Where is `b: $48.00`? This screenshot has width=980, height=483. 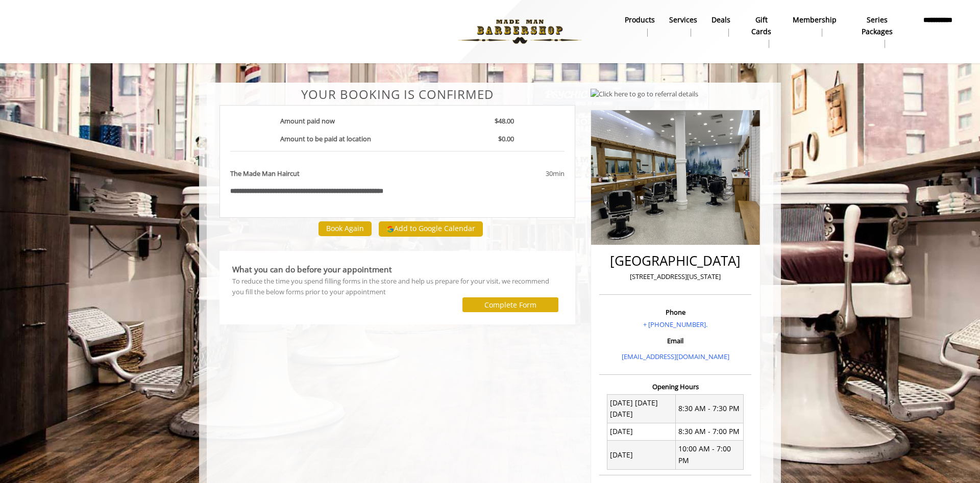 b: $48.00 is located at coordinates (505, 121).